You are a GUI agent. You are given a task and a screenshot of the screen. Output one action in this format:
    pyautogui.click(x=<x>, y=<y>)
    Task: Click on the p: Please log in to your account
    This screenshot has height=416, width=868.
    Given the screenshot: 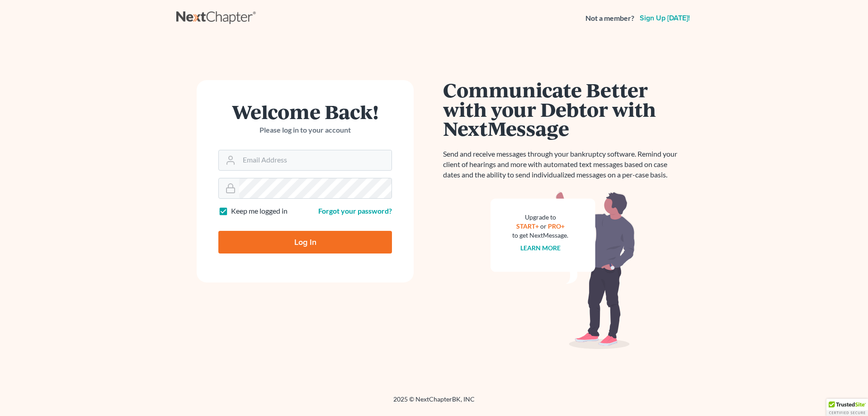 What is the action you would take?
    pyautogui.click(x=305, y=130)
    